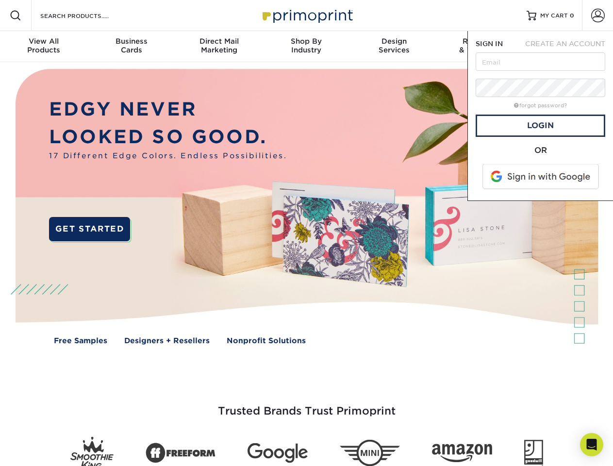 Image resolution: width=613 pixels, height=466 pixels. What do you see at coordinates (394, 47) in the screenshot?
I see `a: DesignServices` at bounding box center [394, 47].